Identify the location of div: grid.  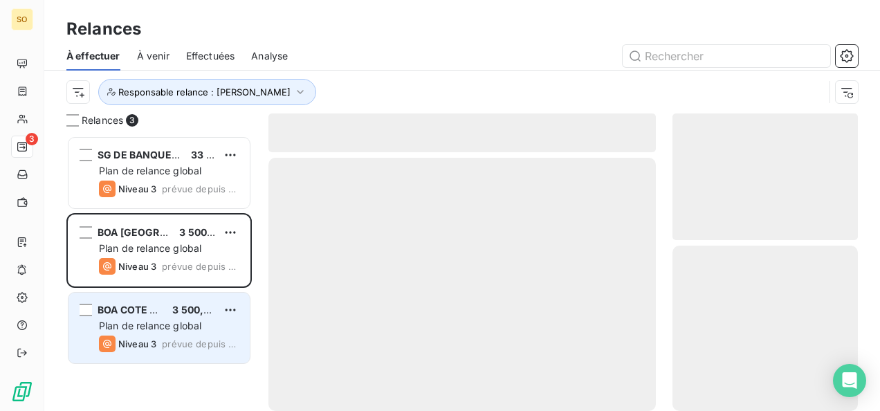
(159, 273).